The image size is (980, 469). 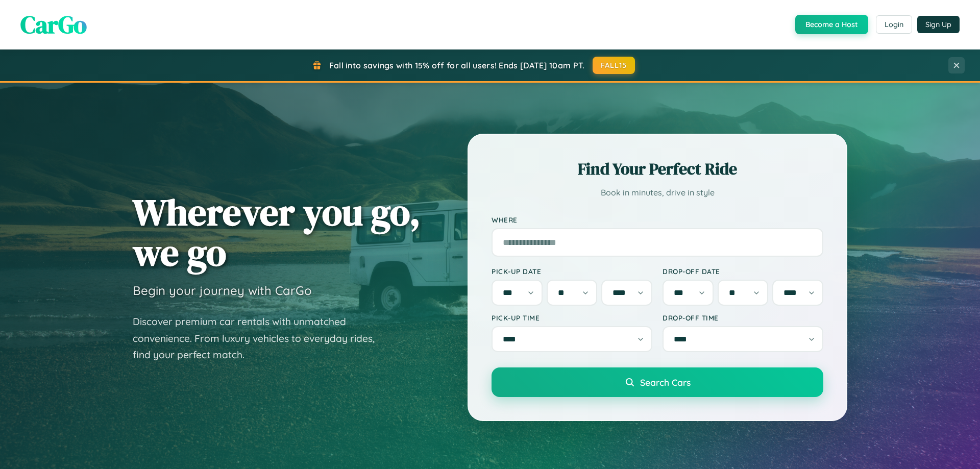 I want to click on span: Search Cars, so click(x=665, y=382).